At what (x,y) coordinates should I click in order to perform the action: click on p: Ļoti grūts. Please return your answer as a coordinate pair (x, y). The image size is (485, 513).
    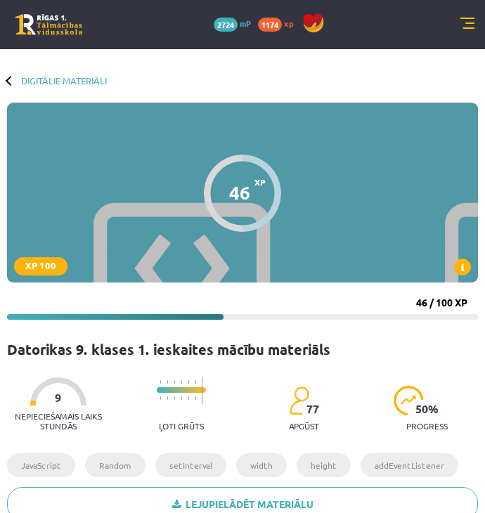
    Looking at the image, I should click on (181, 426).